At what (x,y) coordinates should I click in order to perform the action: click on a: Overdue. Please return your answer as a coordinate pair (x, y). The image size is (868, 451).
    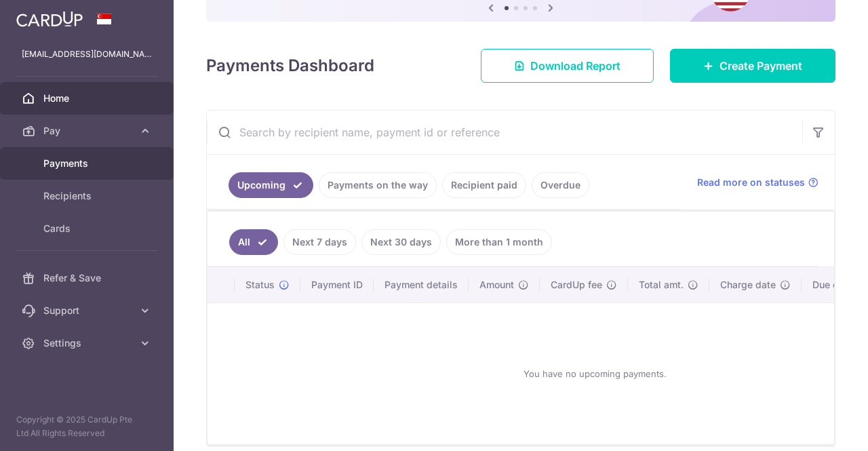
    Looking at the image, I should click on (560, 185).